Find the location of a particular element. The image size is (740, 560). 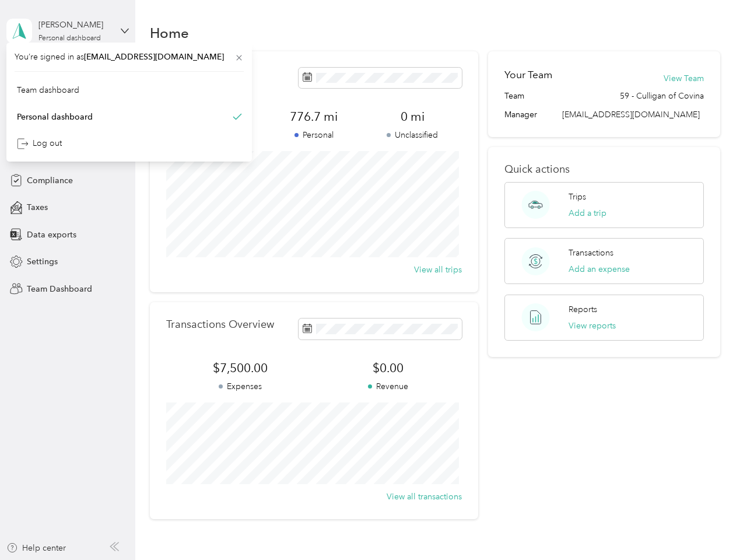

span: $7,500.00 is located at coordinates (240, 368).